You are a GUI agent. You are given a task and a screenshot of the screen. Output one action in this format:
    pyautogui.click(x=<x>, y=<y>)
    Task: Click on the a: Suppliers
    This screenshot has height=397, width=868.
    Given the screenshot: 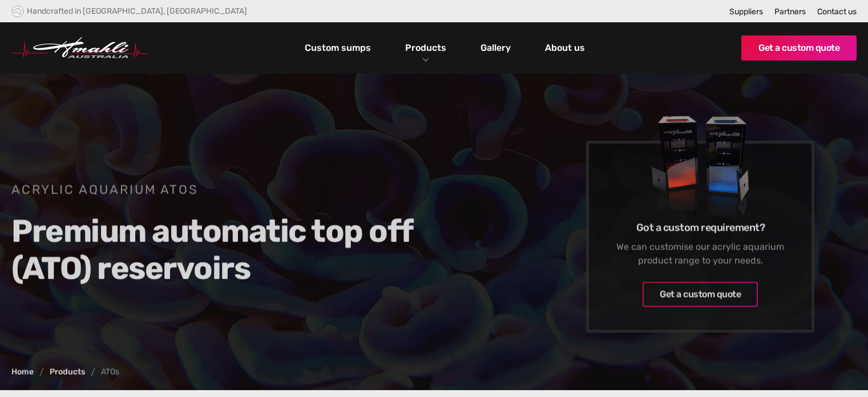 What is the action you would take?
    pyautogui.click(x=746, y=11)
    